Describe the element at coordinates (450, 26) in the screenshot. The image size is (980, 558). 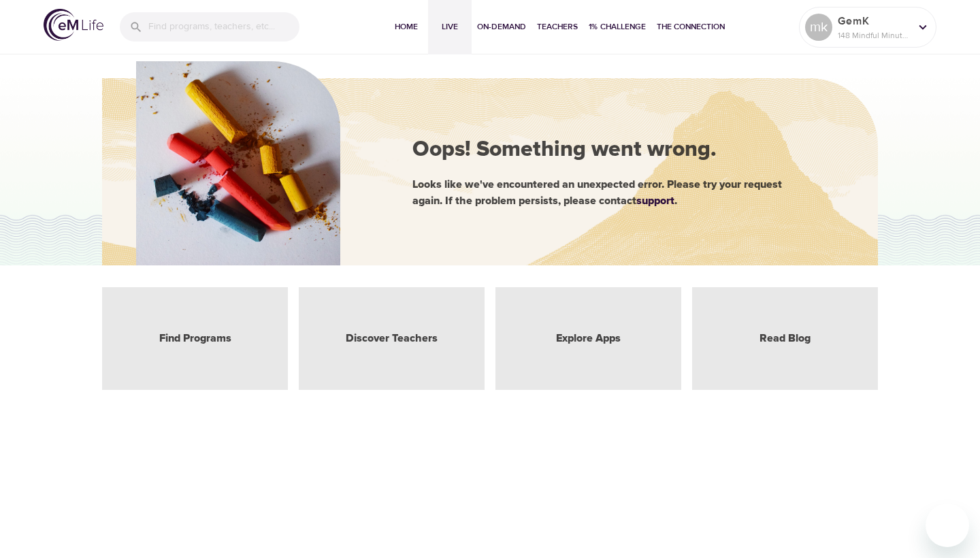
I see `span: Live` at that location.